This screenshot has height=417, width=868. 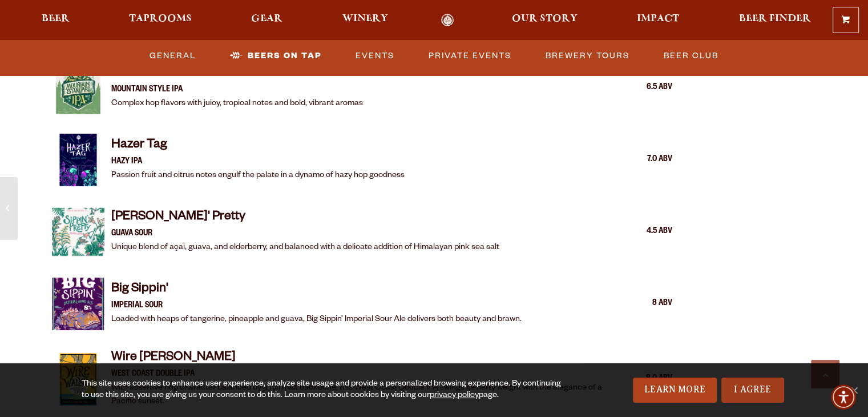 I want to click on a: Brewery Tours, so click(x=587, y=56).